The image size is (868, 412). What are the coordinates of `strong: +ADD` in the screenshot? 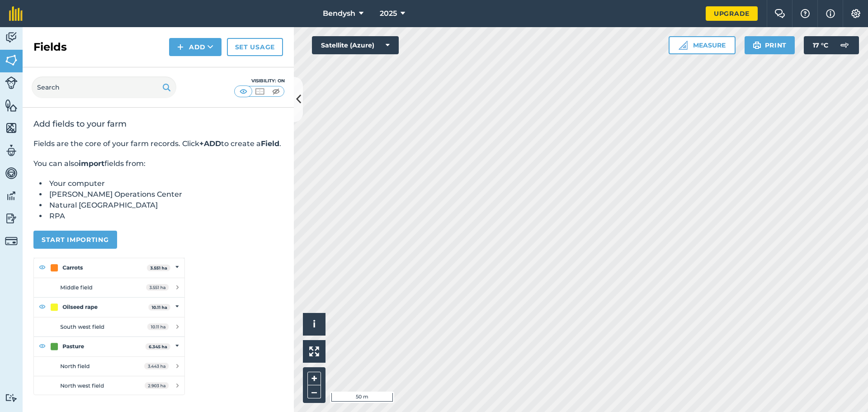 It's located at (210, 144).